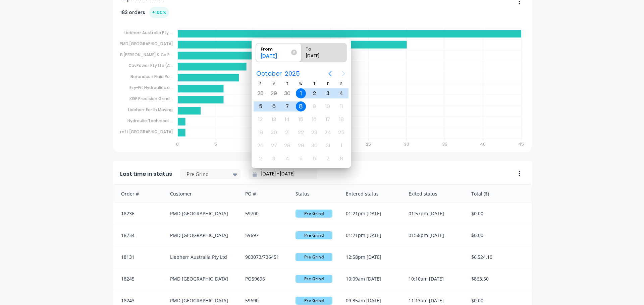  Describe the element at coordinates (368, 144) in the screenshot. I see `tspan: 25` at that location.